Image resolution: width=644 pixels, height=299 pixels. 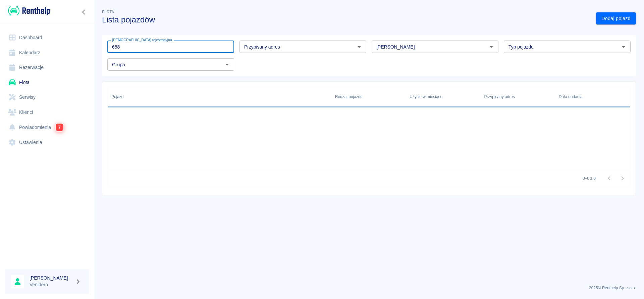 I want to click on p: 2025 © Renthelp Sp. z o.o., so click(x=369, y=288).